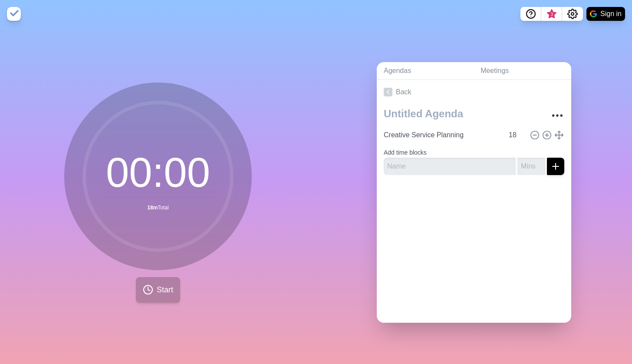 Image resolution: width=632 pixels, height=364 pixels. Describe the element at coordinates (474, 92) in the screenshot. I see `a: Back` at that location.